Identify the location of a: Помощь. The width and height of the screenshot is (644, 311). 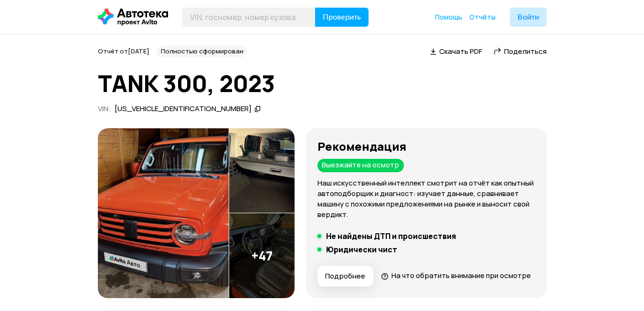
(448, 17).